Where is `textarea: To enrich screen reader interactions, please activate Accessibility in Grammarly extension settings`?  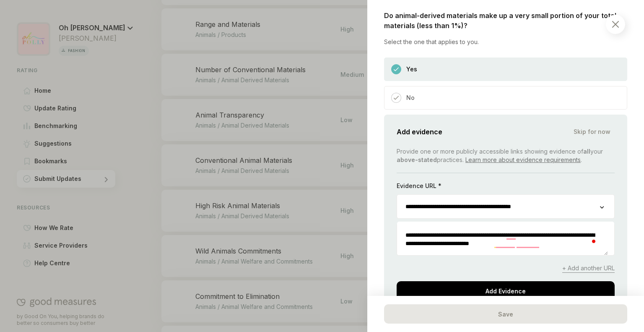
textarea: To enrich screen reader interactions, please activate Accessibility in Grammarly extension settings is located at coordinates (503, 239).